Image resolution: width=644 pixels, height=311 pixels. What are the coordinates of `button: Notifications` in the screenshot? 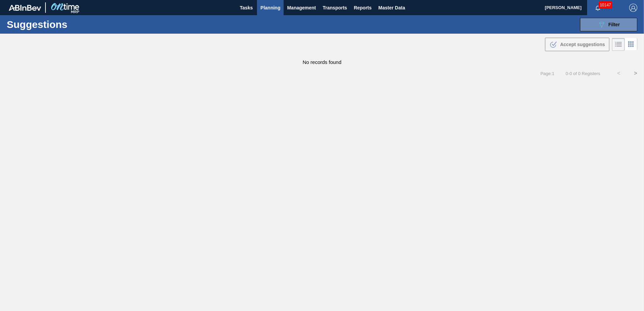 It's located at (598, 8).